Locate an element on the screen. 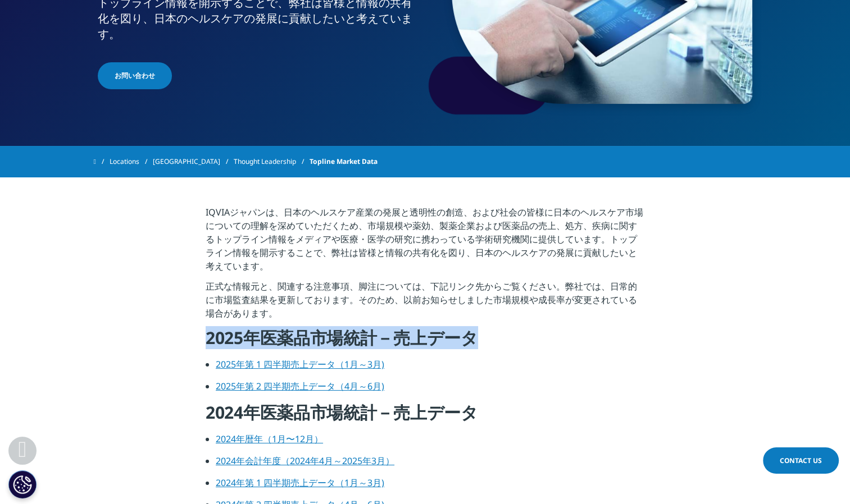  span: お問い合わせ is located at coordinates (135, 76).